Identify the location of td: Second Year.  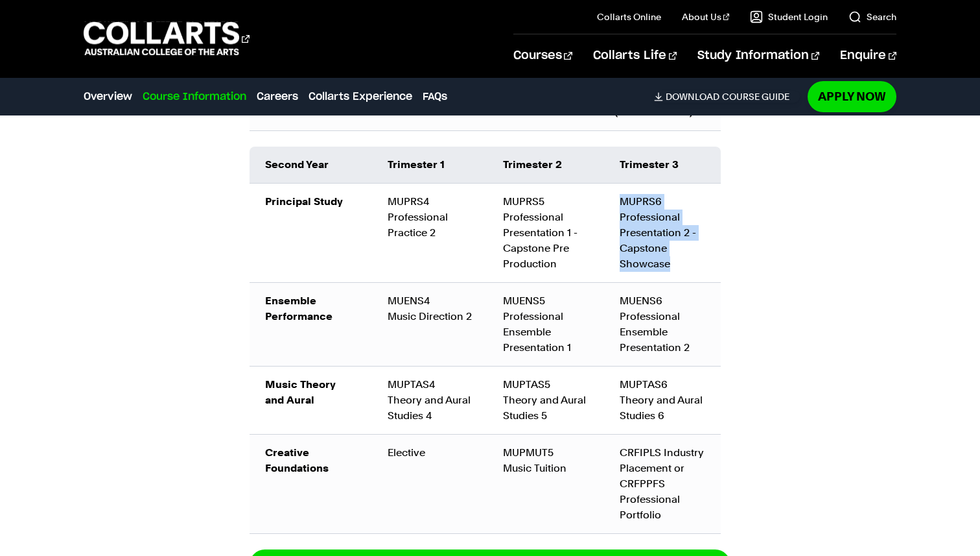
(311, 165).